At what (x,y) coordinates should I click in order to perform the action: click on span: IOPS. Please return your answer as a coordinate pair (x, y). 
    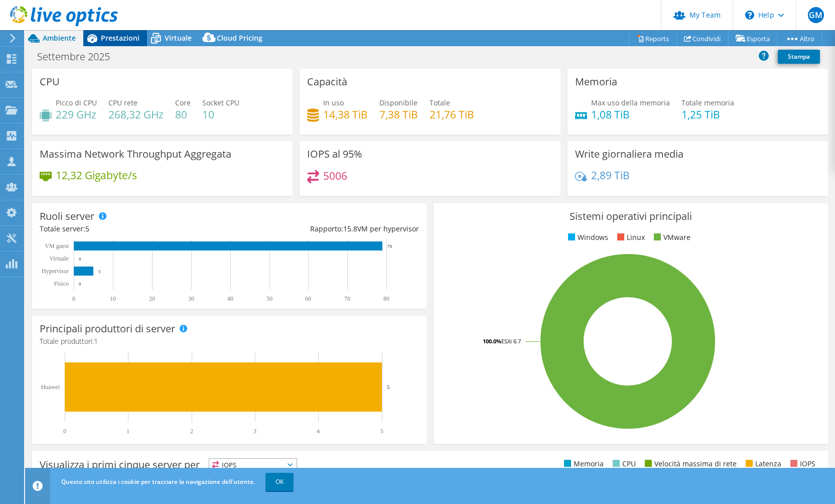
    Looking at the image, I should click on (253, 465).